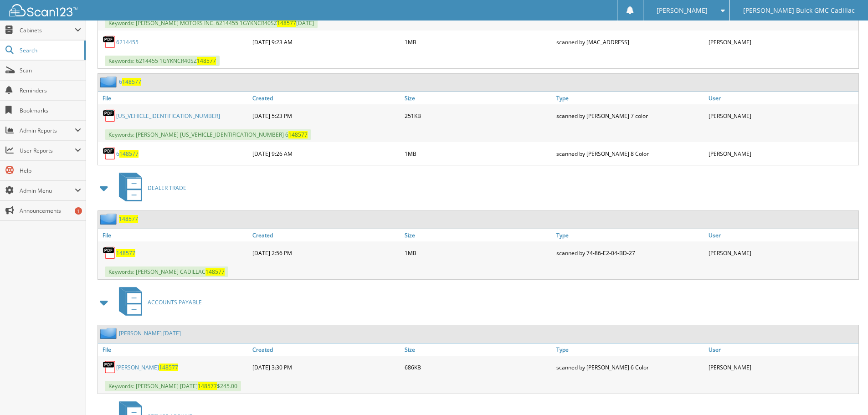 This screenshot has width=868, height=415. Describe the element at coordinates (157, 302) in the screenshot. I see `a: ACCOUNTS PAYABLE` at that location.